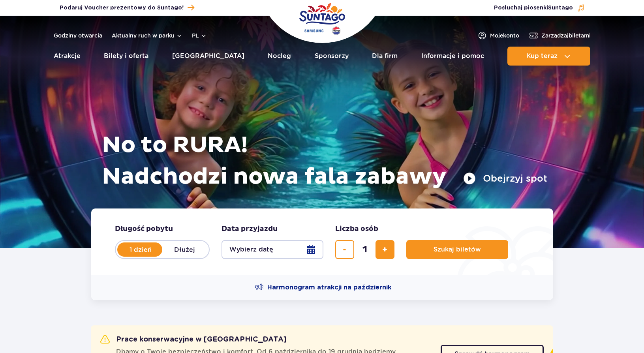 The image size is (644, 353). What do you see at coordinates (127, 8) in the screenshot?
I see `a: Podaruj Voucher prezentowy do Suntago!` at bounding box center [127, 8].